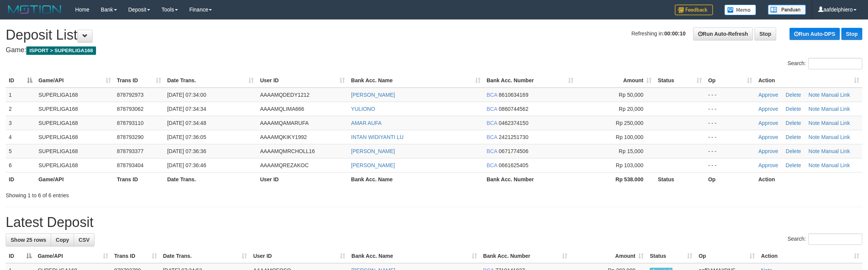 This screenshot has height=270, width=868. I want to click on th: Status: activate to sort column ascending, so click(671, 256).